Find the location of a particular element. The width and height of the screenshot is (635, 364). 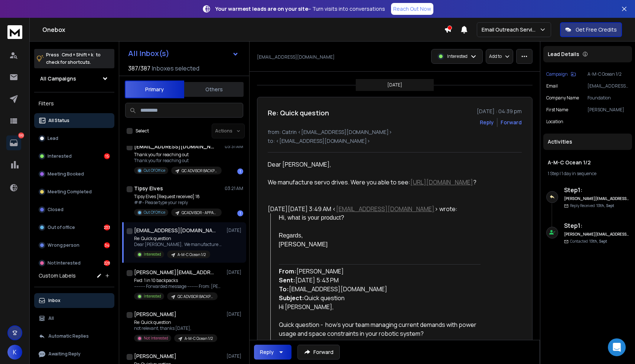

button: Campaign is located at coordinates (561, 74).